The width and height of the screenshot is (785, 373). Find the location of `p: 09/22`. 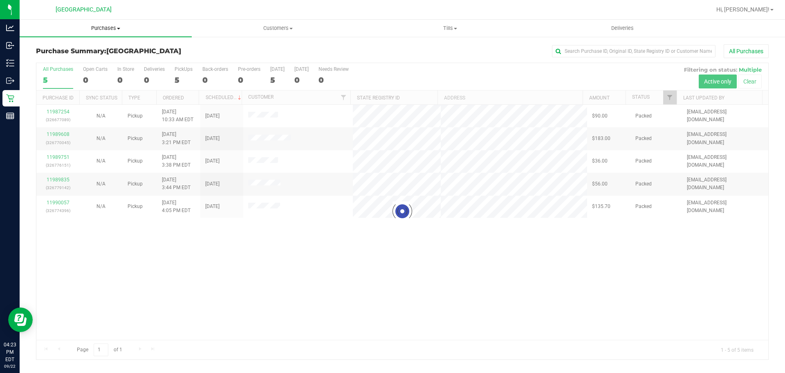

p: 09/22 is located at coordinates (10, 366).